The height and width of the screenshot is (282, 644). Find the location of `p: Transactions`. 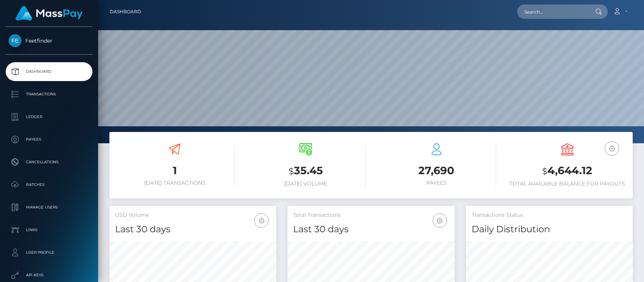

p: Transactions is located at coordinates (49, 94).